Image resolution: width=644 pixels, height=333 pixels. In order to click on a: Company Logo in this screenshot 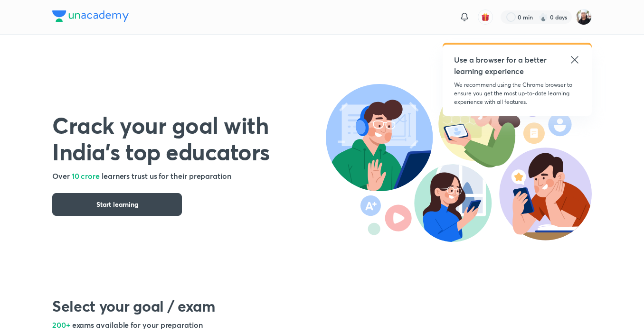, I will do `click(90, 17)`.